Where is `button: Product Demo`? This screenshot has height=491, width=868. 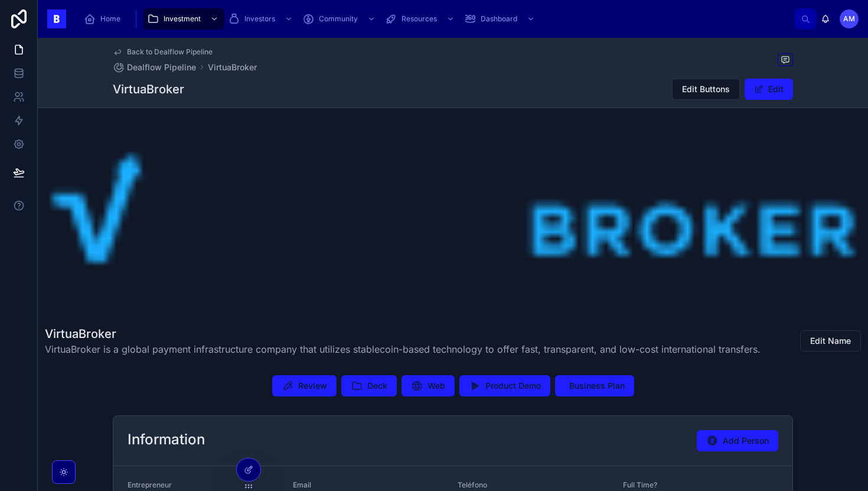
button: Product Demo is located at coordinates (505, 386).